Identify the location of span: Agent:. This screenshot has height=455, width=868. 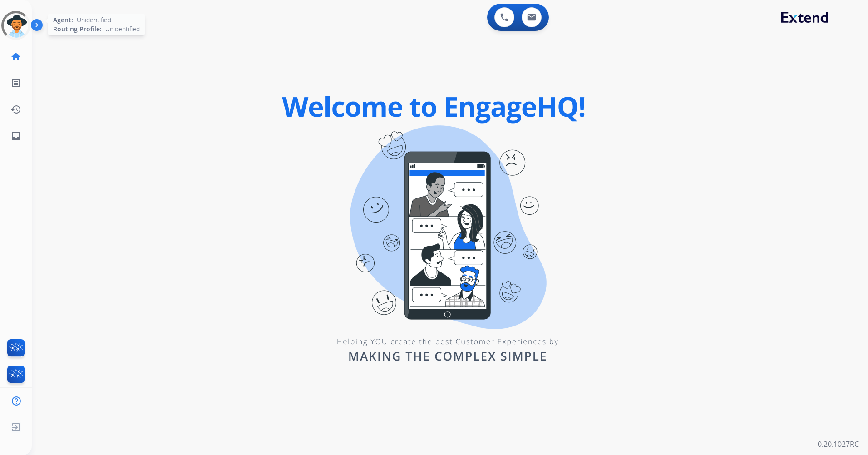
(63, 20).